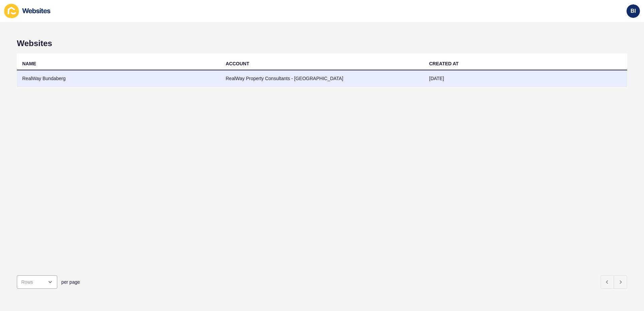 This screenshot has width=644, height=311. Describe the element at coordinates (70, 282) in the screenshot. I see `span: per page` at that location.